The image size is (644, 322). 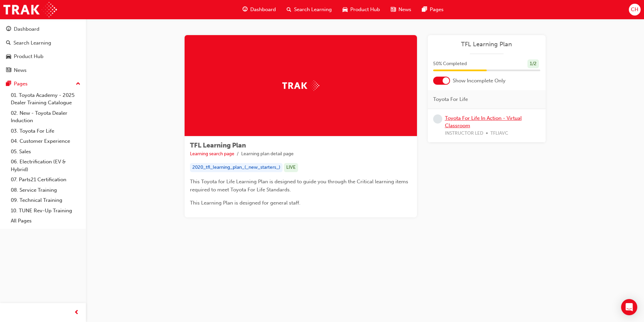 What do you see at coordinates (401, 9) in the screenshot?
I see `a: news-iconNews` at bounding box center [401, 9].